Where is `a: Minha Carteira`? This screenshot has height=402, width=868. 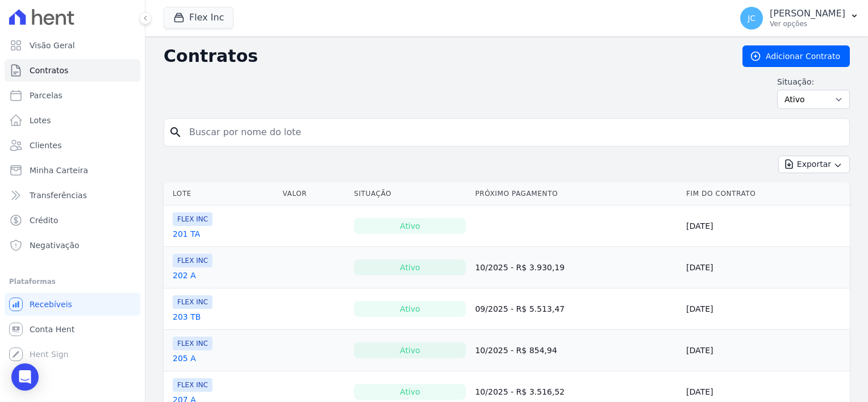 a: Minha Carteira is located at coordinates (72, 171).